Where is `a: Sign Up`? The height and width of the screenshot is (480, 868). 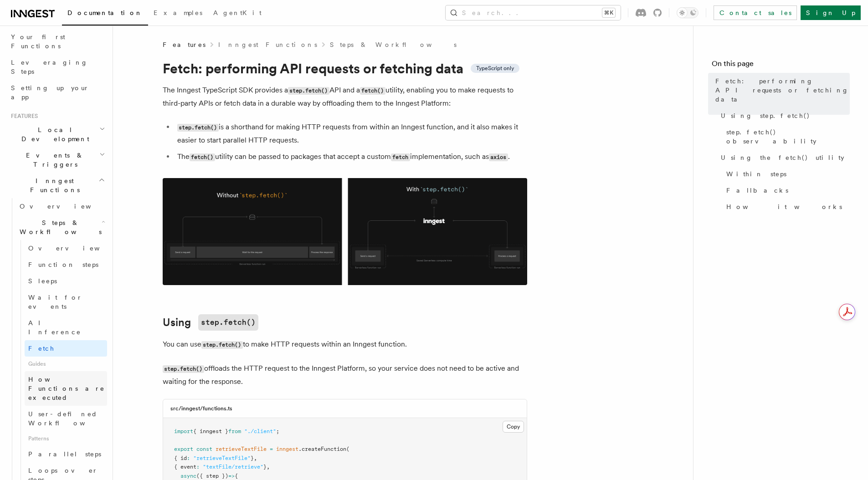
a: Sign Up is located at coordinates (831, 13).